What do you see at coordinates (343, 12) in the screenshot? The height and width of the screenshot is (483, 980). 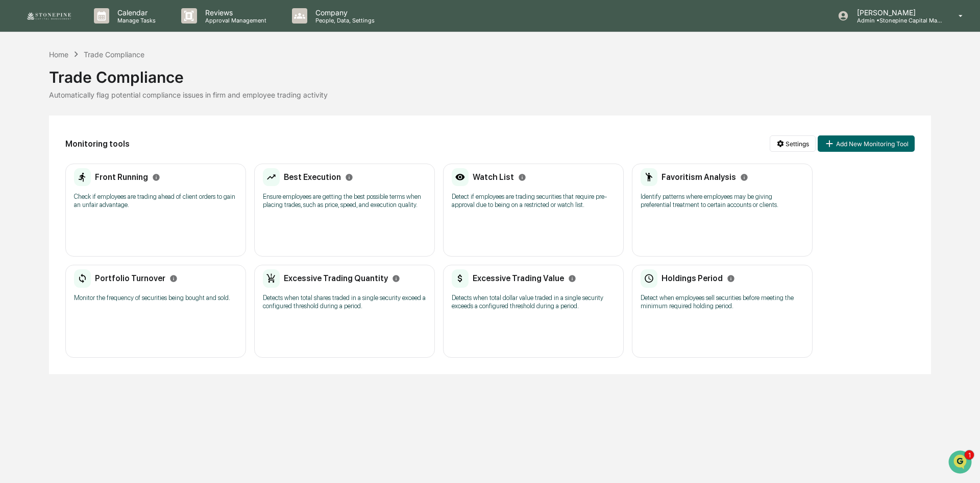 I see `p: Company` at bounding box center [343, 12].